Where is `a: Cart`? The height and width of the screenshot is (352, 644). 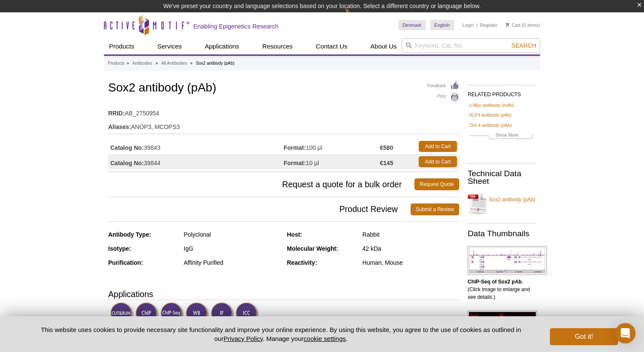 a: Cart is located at coordinates (513, 25).